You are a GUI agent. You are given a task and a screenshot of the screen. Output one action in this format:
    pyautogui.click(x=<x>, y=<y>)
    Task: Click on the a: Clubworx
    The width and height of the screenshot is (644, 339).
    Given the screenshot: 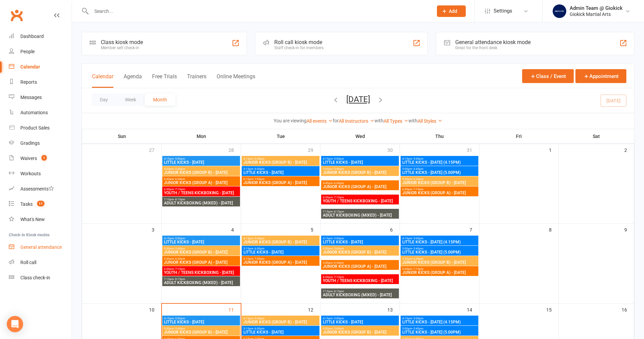 What is the action you would take?
    pyautogui.click(x=16, y=15)
    